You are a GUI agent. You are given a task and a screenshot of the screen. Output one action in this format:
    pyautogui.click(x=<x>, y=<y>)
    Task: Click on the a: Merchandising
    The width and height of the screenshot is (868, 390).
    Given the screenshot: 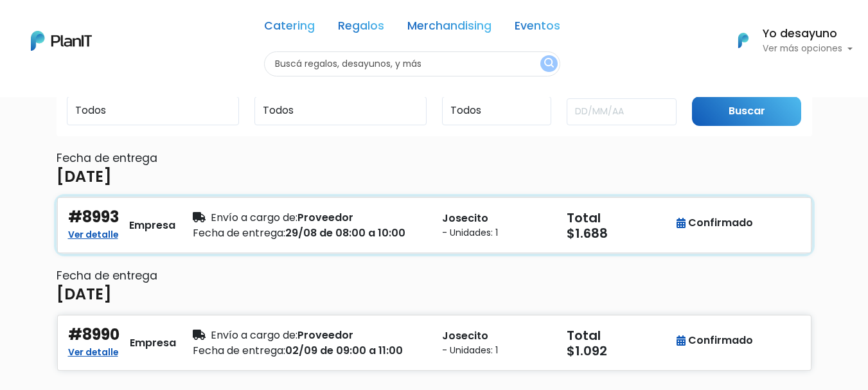 What is the action you would take?
    pyautogui.click(x=449, y=29)
    